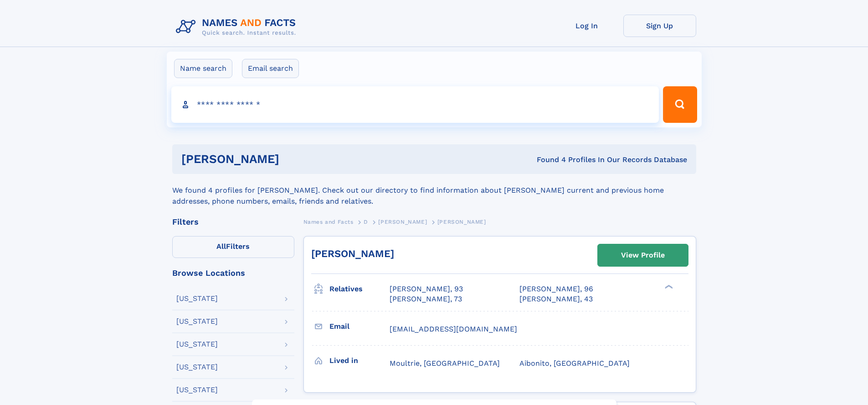 The height and width of the screenshot is (405, 868). Describe the element at coordinates (233, 247) in the screenshot. I see `label: Filters` at that location.